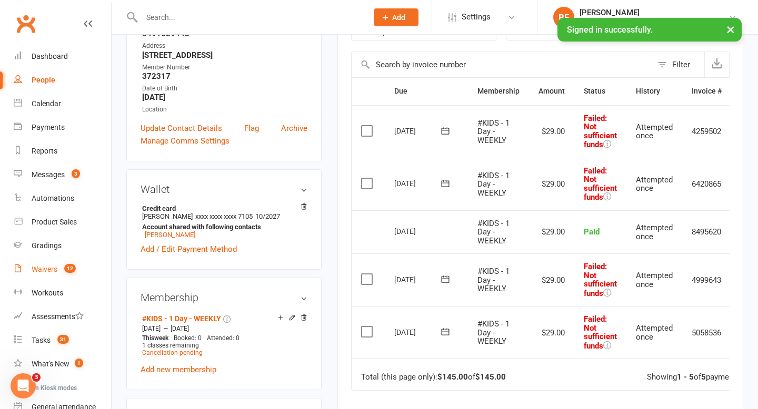 This screenshot has width=758, height=409. Describe the element at coordinates (188, 249) in the screenshot. I see `a: Add / Edit Payment Method` at that location.